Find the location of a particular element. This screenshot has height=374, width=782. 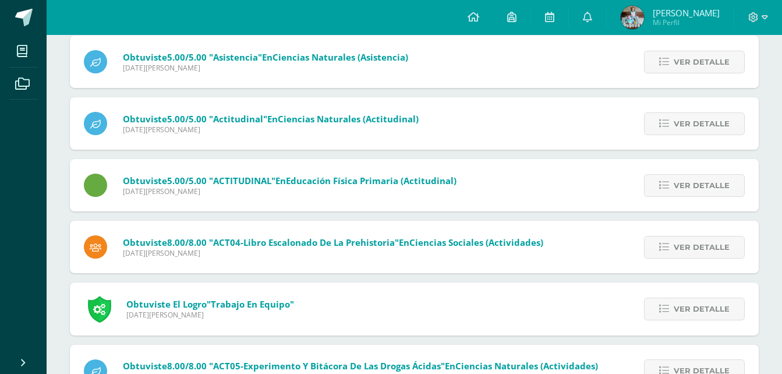

span: Ciencias Naturales (Asistencia) is located at coordinates (340, 57).